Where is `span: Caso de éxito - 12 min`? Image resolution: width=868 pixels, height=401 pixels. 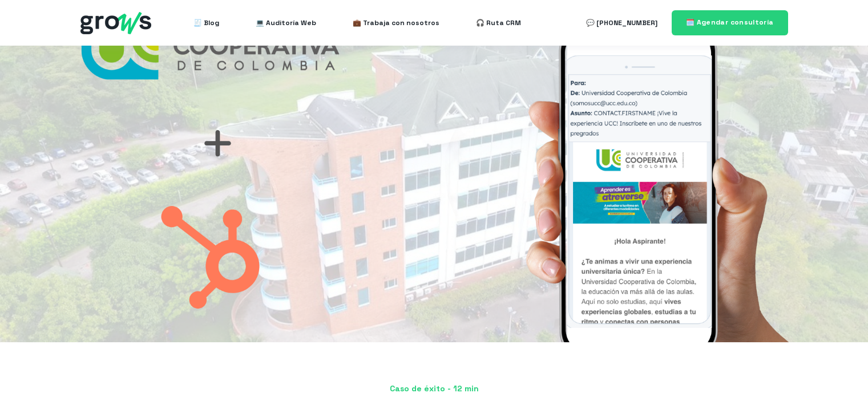 span: Caso de éxito - 12 min is located at coordinates (434, 389).